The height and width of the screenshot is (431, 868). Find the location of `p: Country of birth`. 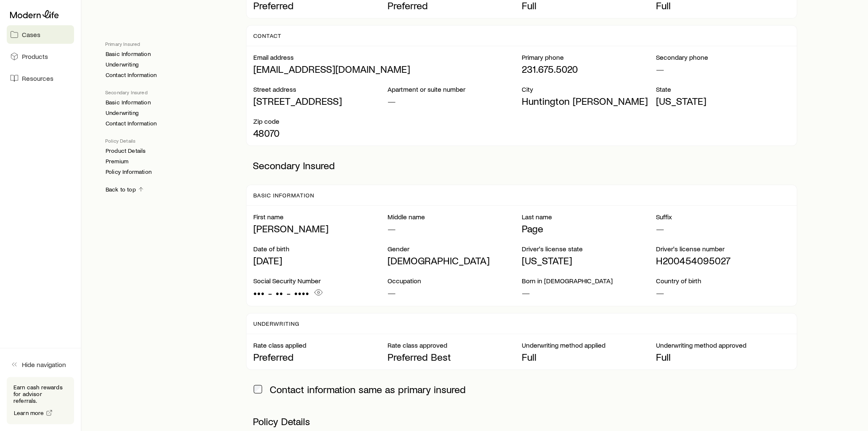

p: Country of birth is located at coordinates (723, 281).